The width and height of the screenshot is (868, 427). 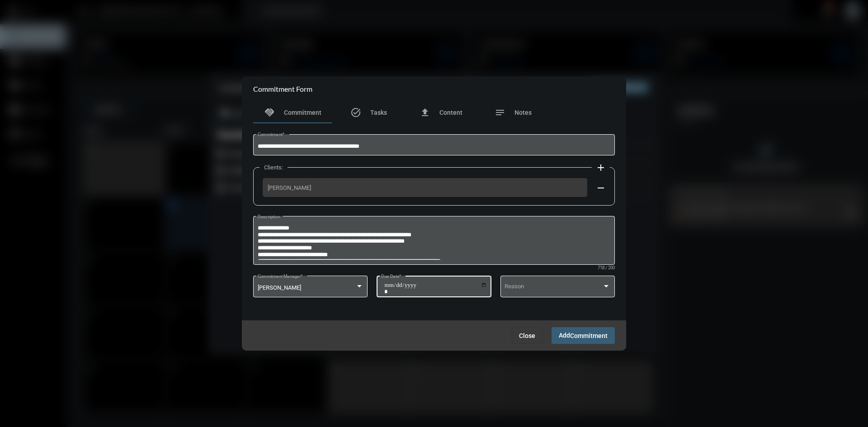 What do you see at coordinates (583, 335) in the screenshot?
I see `button: AddCommitment` at bounding box center [583, 335].